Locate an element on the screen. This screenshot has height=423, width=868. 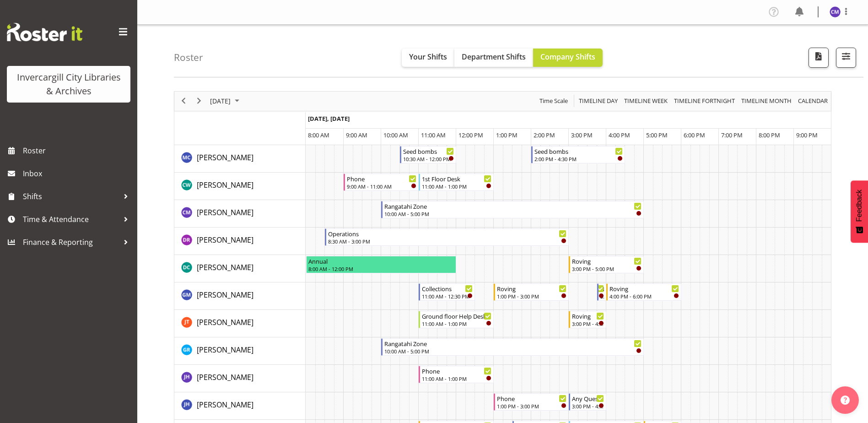
span: 9:00 AM is located at coordinates (357, 135).